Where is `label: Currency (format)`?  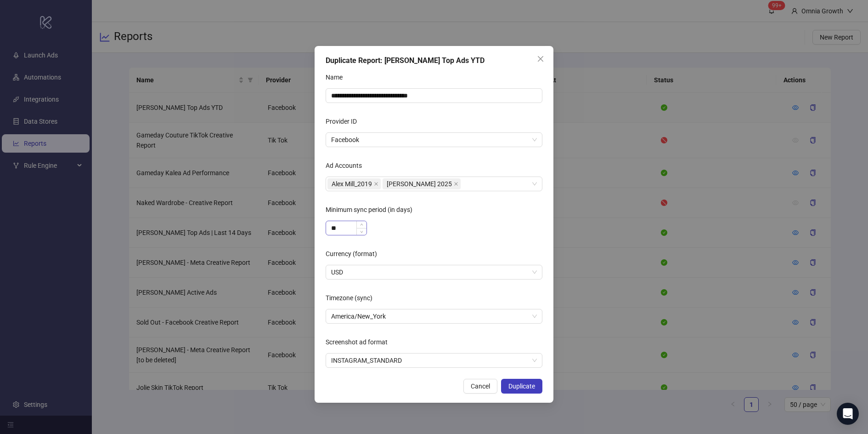 label: Currency (format) is located at coordinates (354, 254).